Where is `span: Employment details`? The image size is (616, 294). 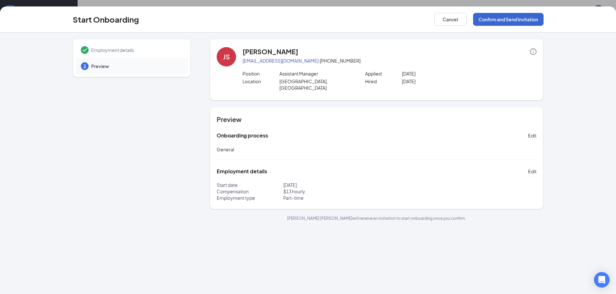
span: Employment details is located at coordinates (136, 50).